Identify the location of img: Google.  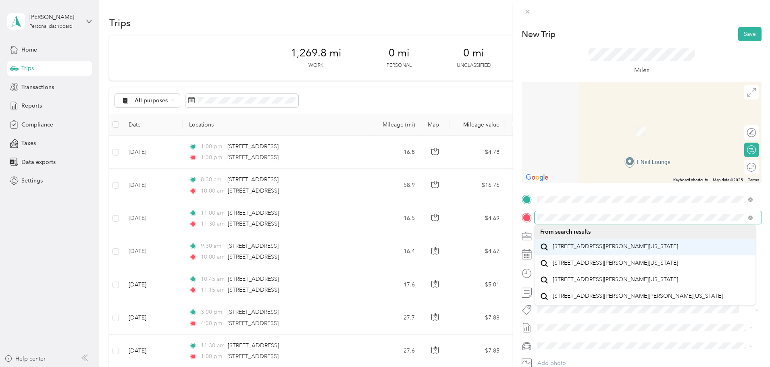
(537, 178).